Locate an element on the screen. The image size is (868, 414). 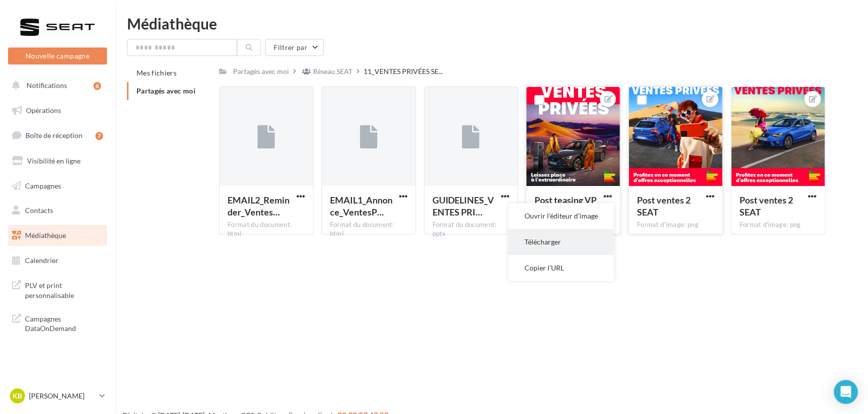
span: EMAIL2_Reminder_VentesPrivées_SEAT is located at coordinates (259, 206).